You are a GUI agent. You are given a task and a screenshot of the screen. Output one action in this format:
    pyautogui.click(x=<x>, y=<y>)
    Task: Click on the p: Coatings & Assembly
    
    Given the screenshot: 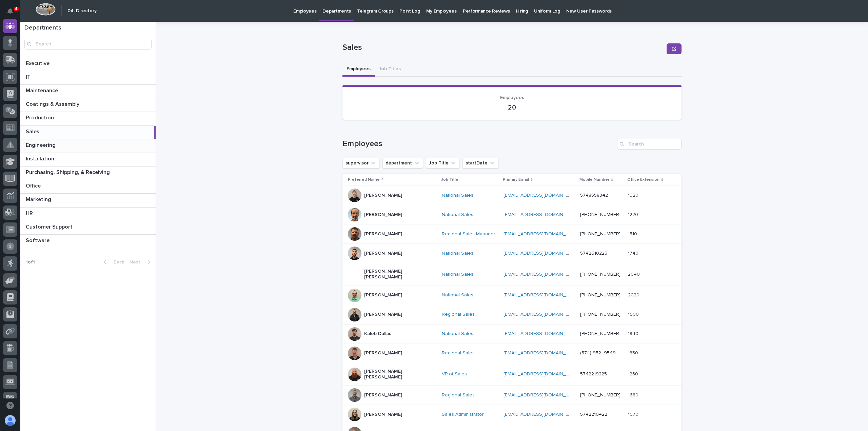 What is the action you would take?
    pyautogui.click(x=53, y=103)
    